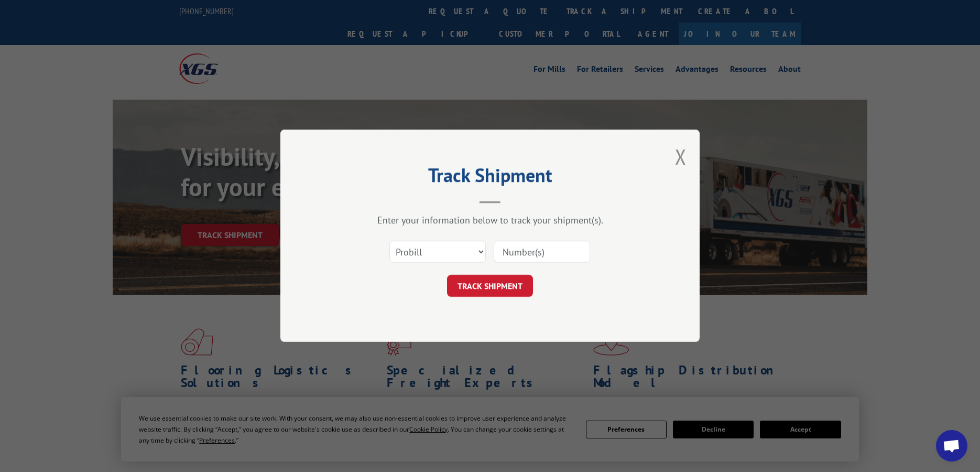  I want to click on input: Number(s), so click(542, 253).